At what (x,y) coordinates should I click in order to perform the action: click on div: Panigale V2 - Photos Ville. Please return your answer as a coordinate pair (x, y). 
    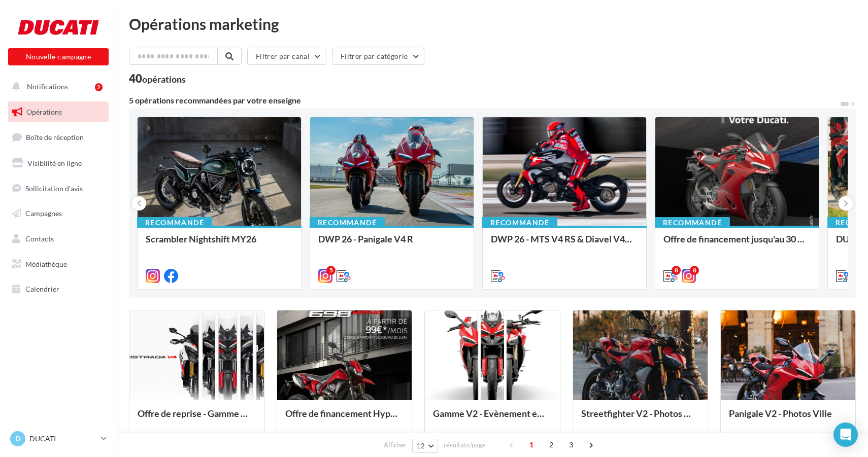
    Looking at the image, I should click on (788, 419).